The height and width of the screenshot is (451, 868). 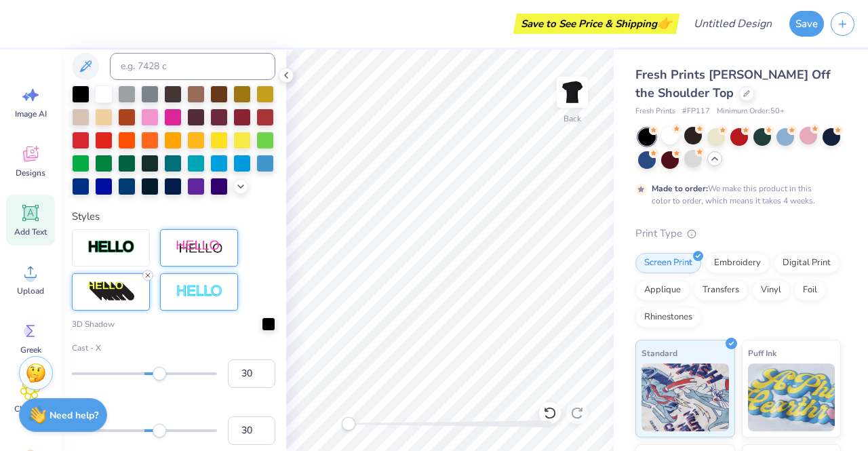 What do you see at coordinates (735, 194) in the screenshot?
I see `div: We make this product in this color to order, which means it takes 4 weeks.` at bounding box center [735, 194].